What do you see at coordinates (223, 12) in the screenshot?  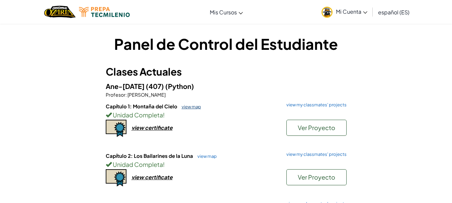 I see `span: Mis Cursos` at bounding box center [223, 12].